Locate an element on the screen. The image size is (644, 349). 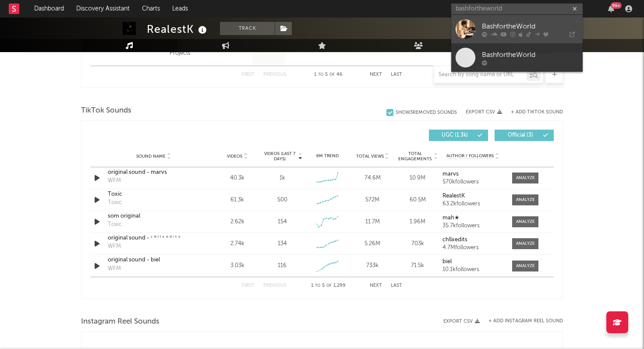
div: 11.7M is located at coordinates (372, 222).